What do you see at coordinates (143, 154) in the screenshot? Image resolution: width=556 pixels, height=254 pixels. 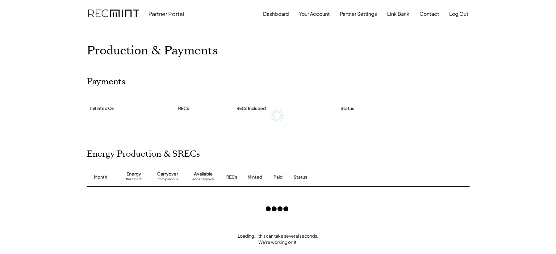 I see `h2: Energy Production & SRECs` at bounding box center [143, 154].